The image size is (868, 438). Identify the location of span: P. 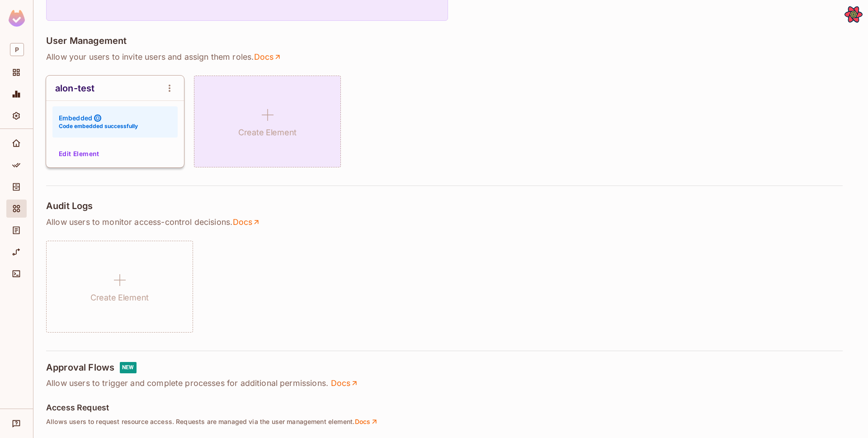
(17, 49).